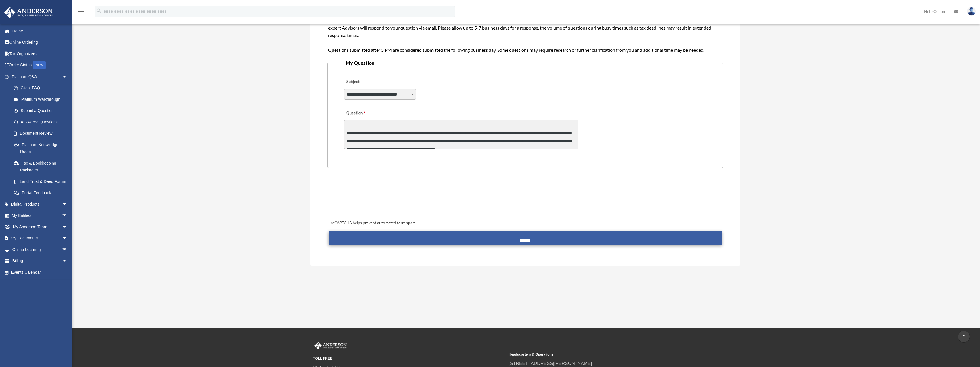  What do you see at coordinates (605, 355) in the screenshot?
I see `small: Headquarters & Operations` at bounding box center [605, 355].